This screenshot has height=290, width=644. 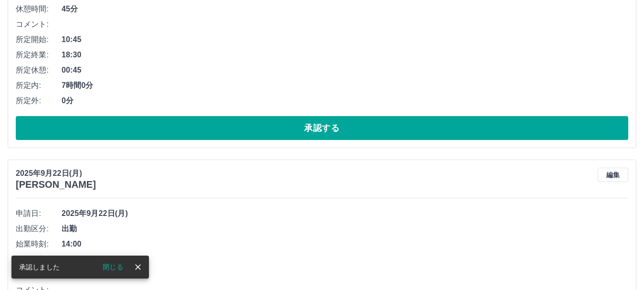 What do you see at coordinates (345, 70) in the screenshot?
I see `span: 00:45` at bounding box center [345, 70].